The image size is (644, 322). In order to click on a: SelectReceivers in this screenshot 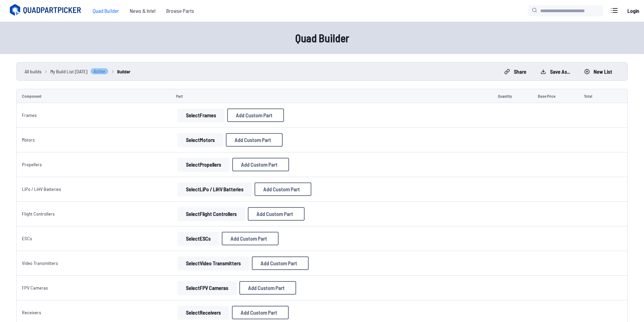, I will do `click(203, 313)`.